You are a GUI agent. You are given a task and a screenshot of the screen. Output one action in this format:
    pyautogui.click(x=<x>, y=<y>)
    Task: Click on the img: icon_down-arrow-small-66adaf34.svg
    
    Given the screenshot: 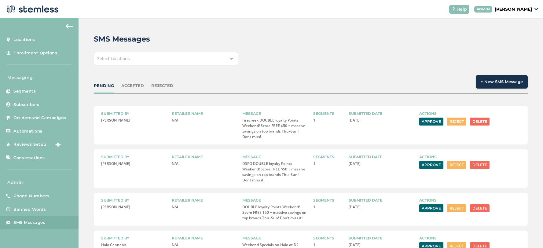 What is the action you would take?
    pyautogui.click(x=536, y=9)
    